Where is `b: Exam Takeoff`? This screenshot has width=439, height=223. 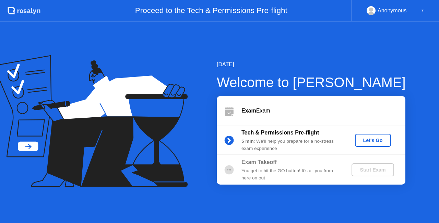 b: Exam Takeoff is located at coordinates (259, 162).